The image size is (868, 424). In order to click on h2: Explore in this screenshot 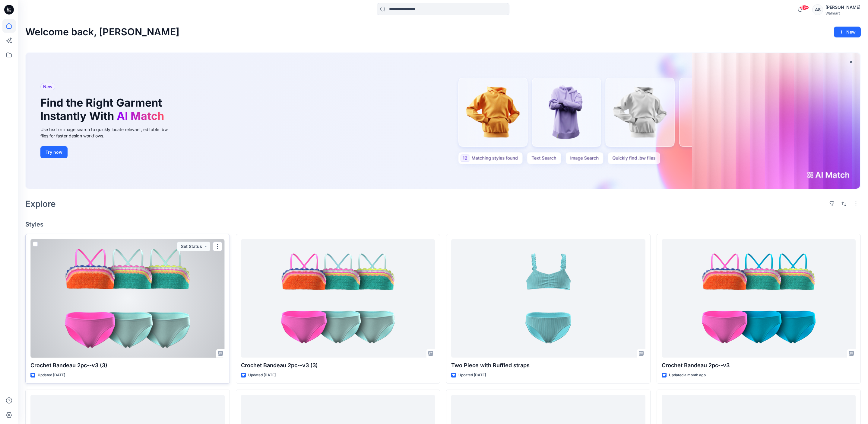, I will do `click(41, 204)`.